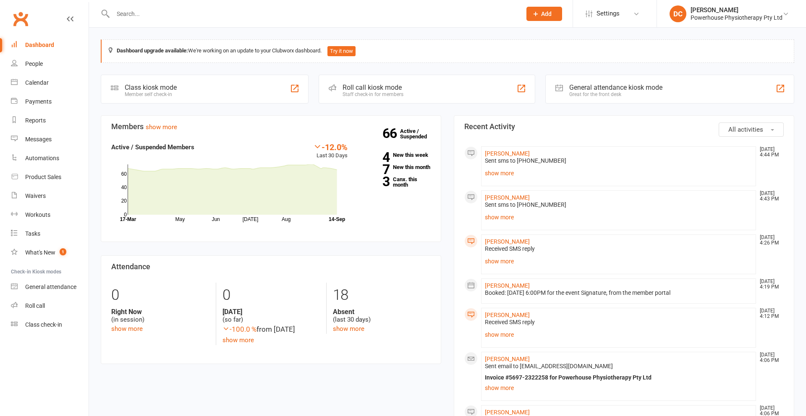 The width and height of the screenshot is (806, 416). What do you see at coordinates (50, 234) in the screenshot?
I see `a: Tasks` at bounding box center [50, 234].